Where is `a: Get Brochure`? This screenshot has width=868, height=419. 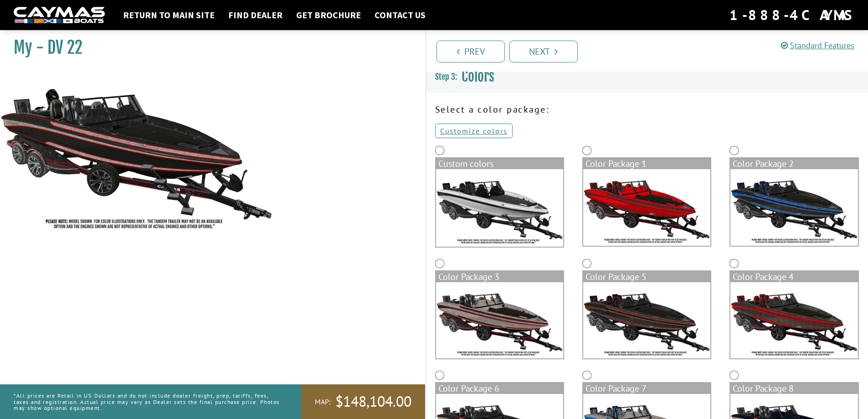
a: Get Brochure is located at coordinates (329, 15).